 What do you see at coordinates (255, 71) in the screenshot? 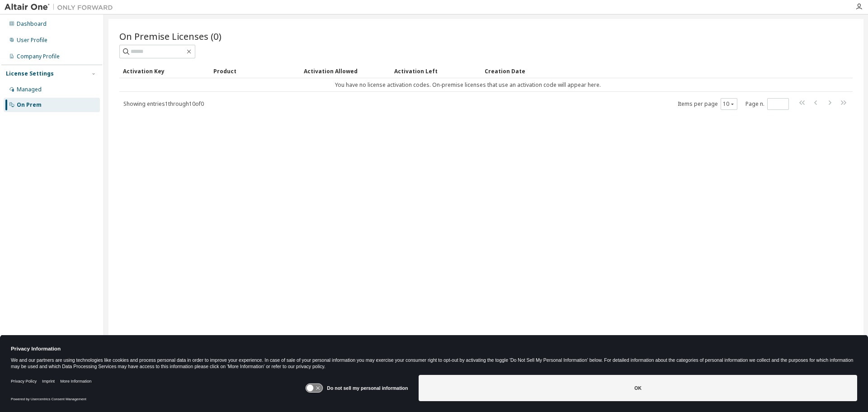
I see `div: Product` at bounding box center [255, 71].